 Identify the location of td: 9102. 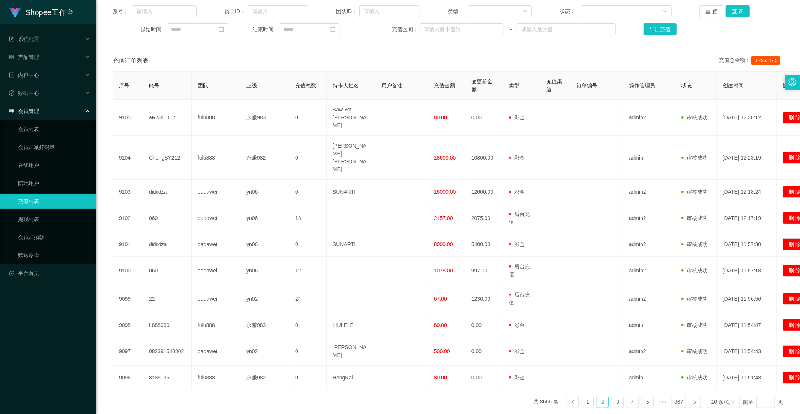
(128, 218).